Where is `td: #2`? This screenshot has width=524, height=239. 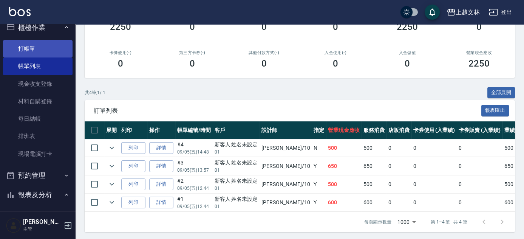 td: #2 is located at coordinates (194, 184).